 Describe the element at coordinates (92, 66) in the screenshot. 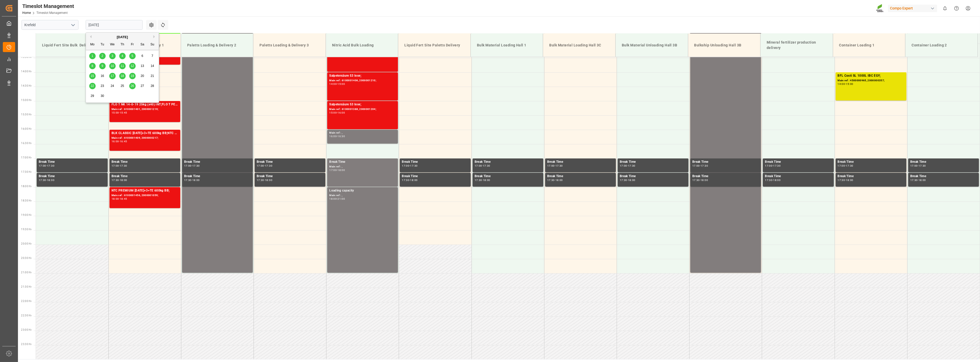

I see `div: Choose Monday, September 8th, 2025` at that location.